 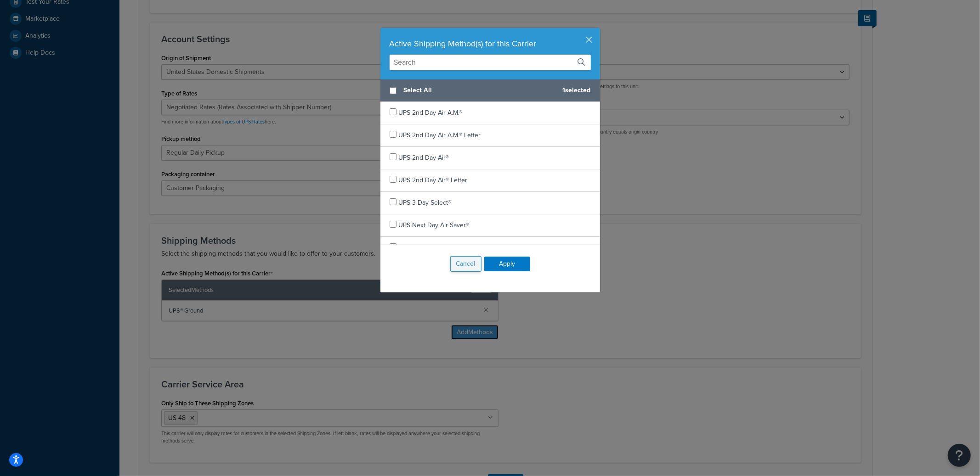 What do you see at coordinates (466, 264) in the screenshot?
I see `button: Cancel` at bounding box center [466, 264].